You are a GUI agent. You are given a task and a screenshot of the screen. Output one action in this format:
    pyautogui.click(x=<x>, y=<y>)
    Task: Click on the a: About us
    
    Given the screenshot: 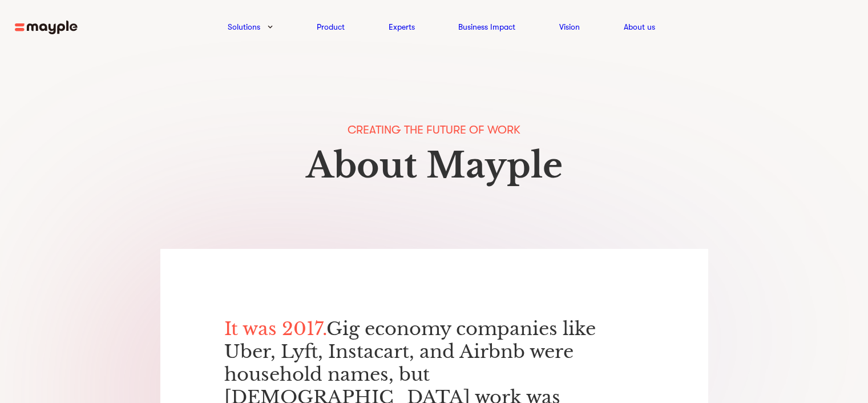 What is the action you would take?
    pyautogui.click(x=639, y=27)
    